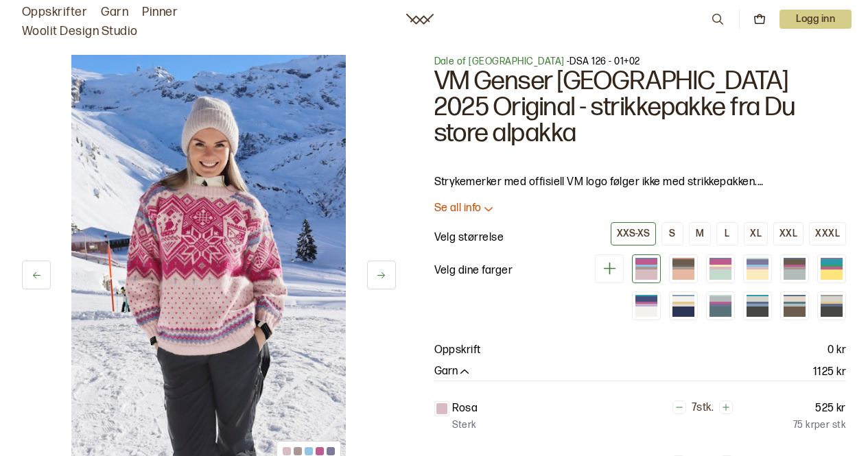  I want to click on div: Brun, so click(794, 306).